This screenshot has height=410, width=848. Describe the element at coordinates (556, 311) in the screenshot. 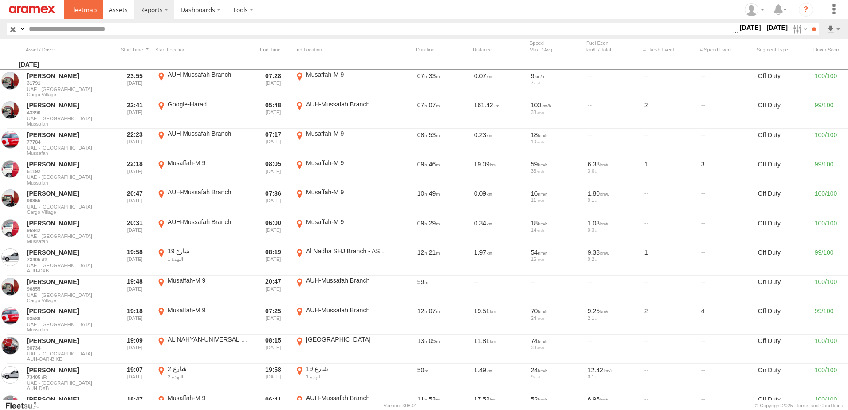

I see `div: 70` at that location.